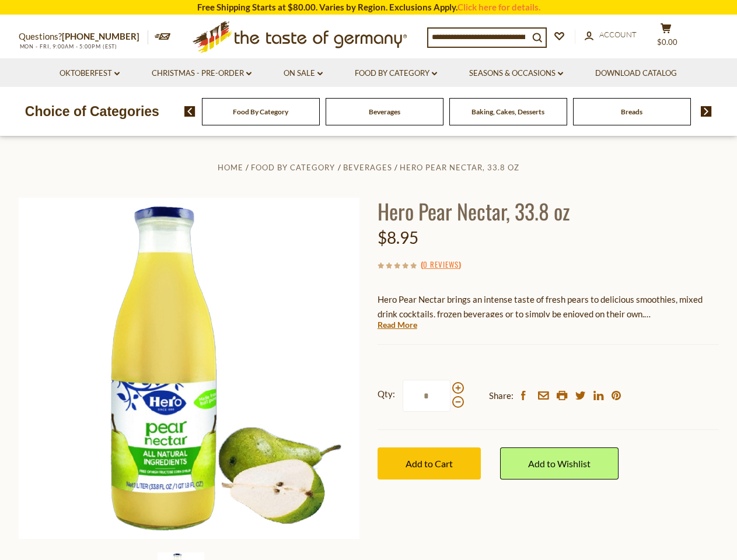 The image size is (737, 560). I want to click on a: Breads, so click(631, 111).